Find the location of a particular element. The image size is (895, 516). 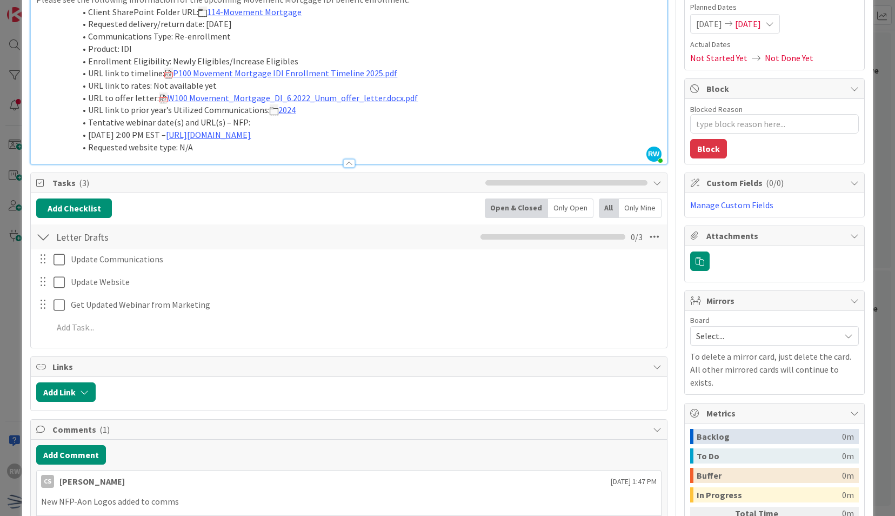

a: W100 Movement_Mortgage_DI_6.2022_Unum_offer_letter.docx.pdf is located at coordinates (292, 98).